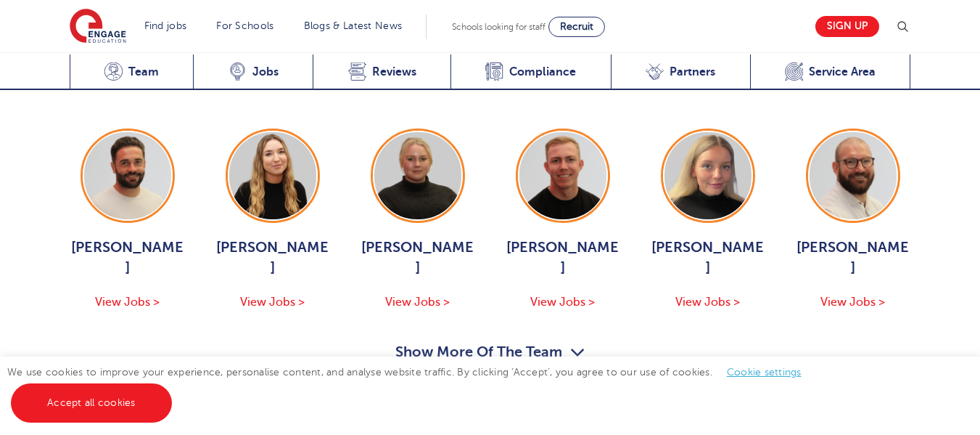  Describe the element at coordinates (848, 26) in the screenshot. I see `a: Sign up` at that location.